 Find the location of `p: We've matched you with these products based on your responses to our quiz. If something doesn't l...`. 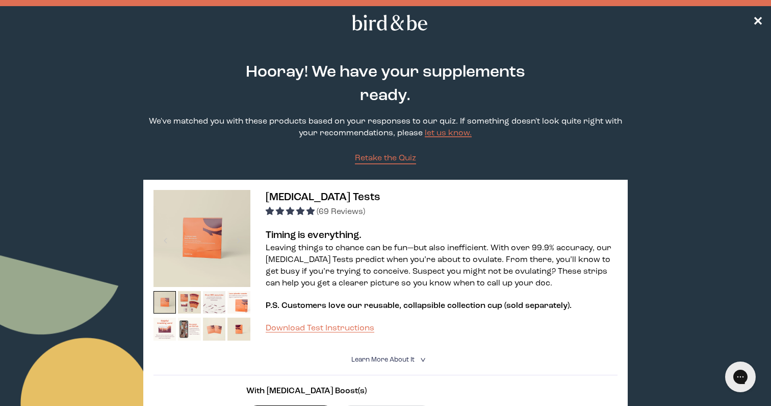

p: We've matched you with these products based on your responses to our quiz. If something doesn't l... is located at coordinates (386, 128).